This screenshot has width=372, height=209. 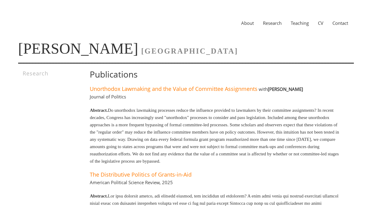 What do you see at coordinates (196, 92) in the screenshot?
I see `h4: with Journal of Politics` at bounding box center [196, 92].